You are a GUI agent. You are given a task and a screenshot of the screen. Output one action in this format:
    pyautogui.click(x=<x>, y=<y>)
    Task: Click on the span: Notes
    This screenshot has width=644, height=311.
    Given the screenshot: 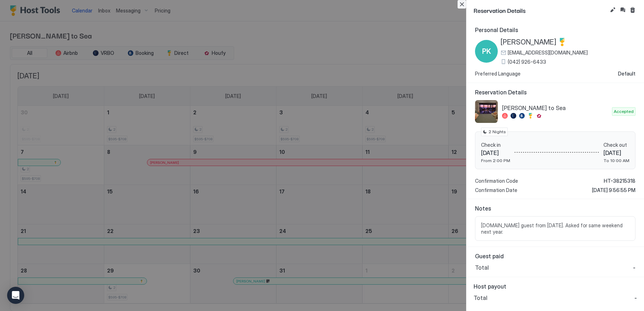 What is the action you would take?
    pyautogui.click(x=555, y=208)
    